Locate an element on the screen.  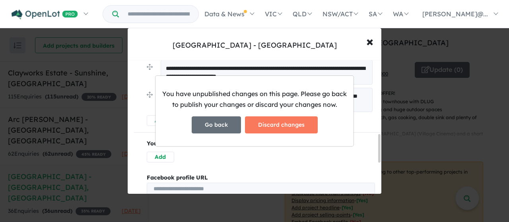
input: Try estate name, suburb, builder or developer is located at coordinates (159, 14).